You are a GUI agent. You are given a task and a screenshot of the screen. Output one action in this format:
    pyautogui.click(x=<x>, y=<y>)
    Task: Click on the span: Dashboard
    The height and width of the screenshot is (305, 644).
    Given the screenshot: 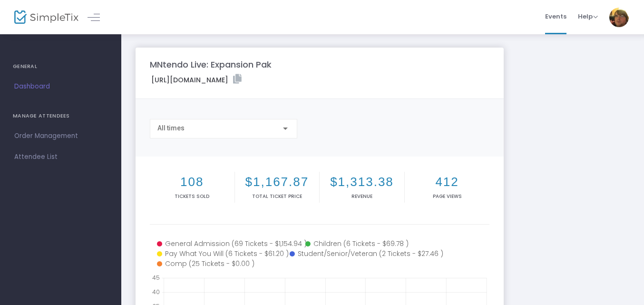 What is the action you would take?
    pyautogui.click(x=60, y=86)
    